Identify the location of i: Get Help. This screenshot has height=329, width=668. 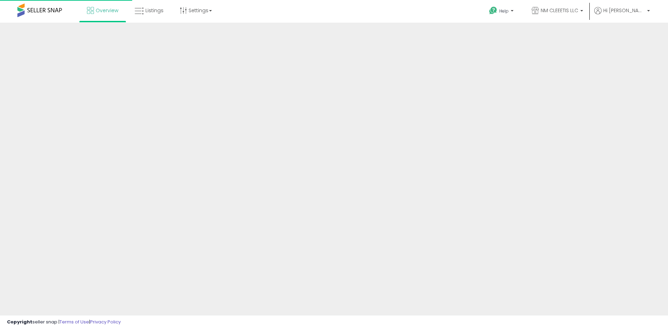
(493, 10).